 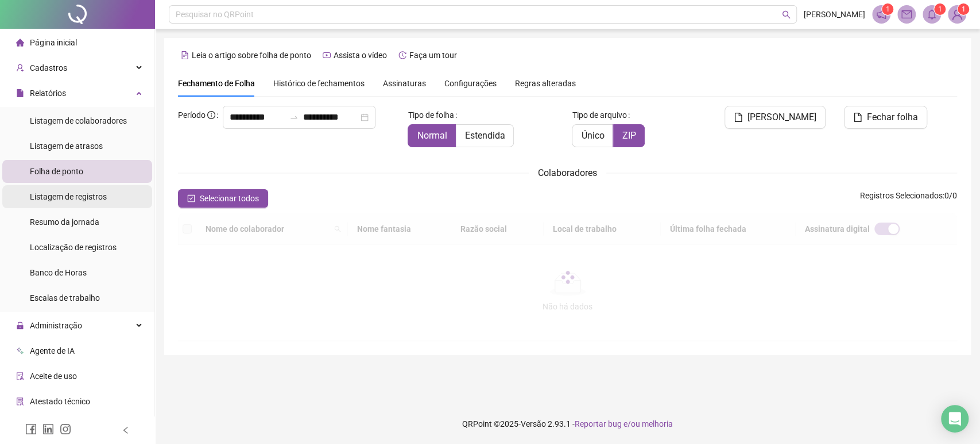 What do you see at coordinates (433, 56) in the screenshot?
I see `span: Faça um tour` at bounding box center [433, 56].